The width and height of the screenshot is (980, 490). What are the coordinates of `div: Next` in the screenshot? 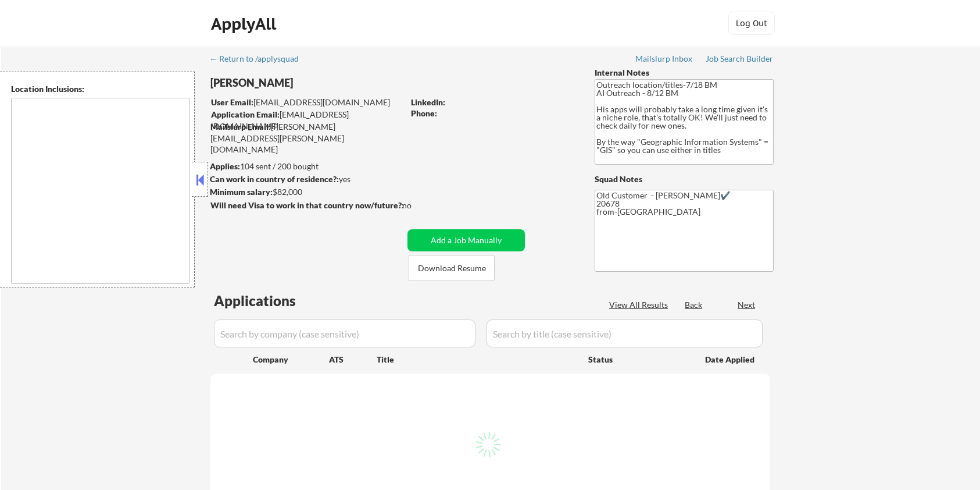 It's located at (747, 305).